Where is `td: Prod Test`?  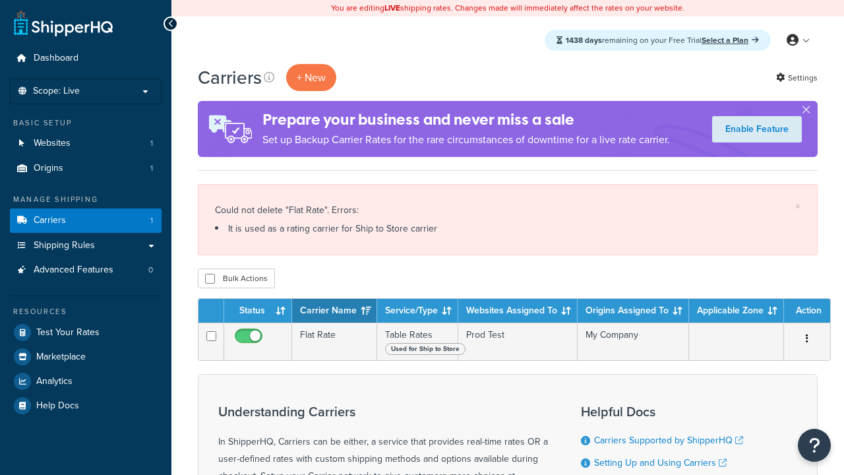
td: Prod Test is located at coordinates (518, 341).